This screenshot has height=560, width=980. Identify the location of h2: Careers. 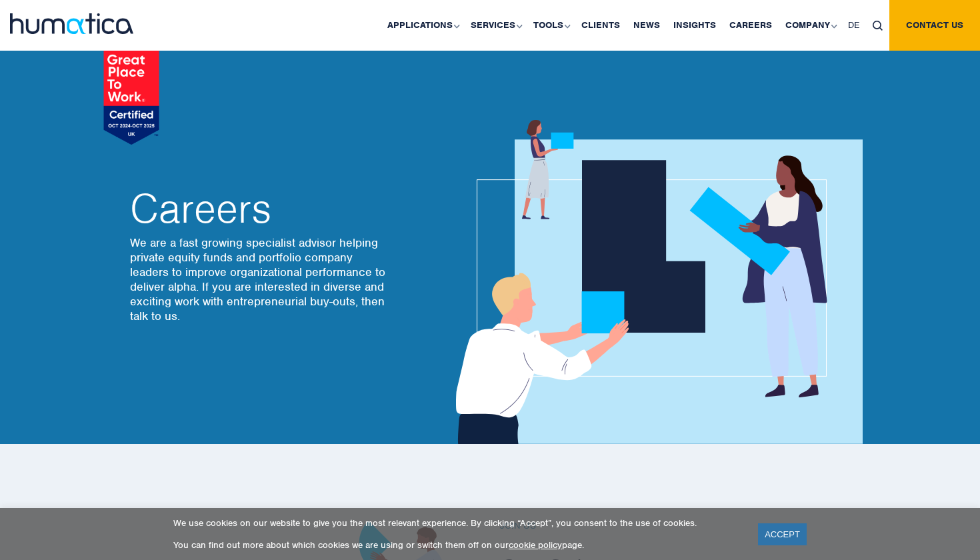
(260, 209).